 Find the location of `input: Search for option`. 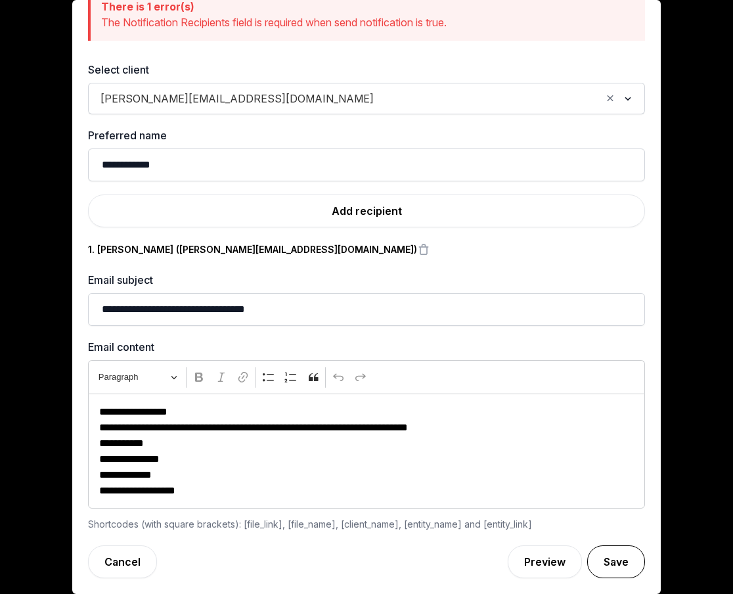

input: Search for option is located at coordinates (490, 98).